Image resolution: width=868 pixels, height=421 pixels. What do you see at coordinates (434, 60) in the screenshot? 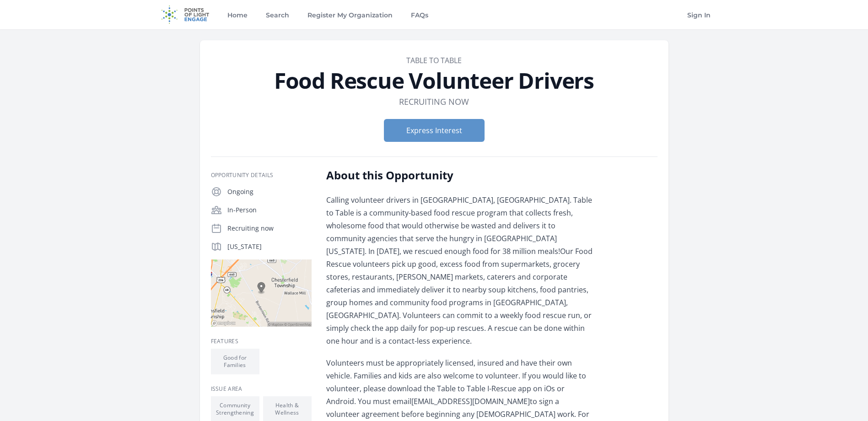
I see `a: Table to Table` at bounding box center [434, 60].